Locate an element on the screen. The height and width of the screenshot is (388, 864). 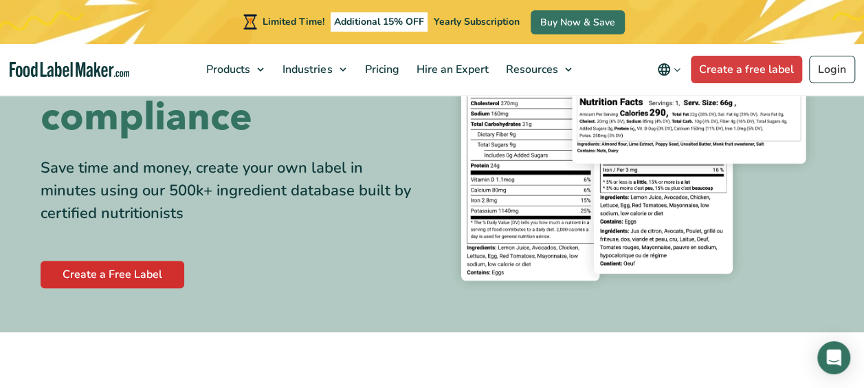
a: Login is located at coordinates (832, 69).